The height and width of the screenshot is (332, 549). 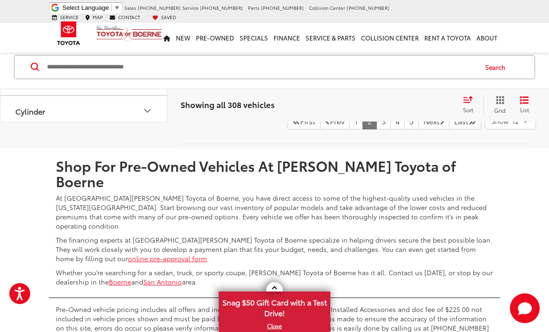 What do you see at coordinates (98, 17) in the screenshot?
I see `span: Map` at bounding box center [98, 17].